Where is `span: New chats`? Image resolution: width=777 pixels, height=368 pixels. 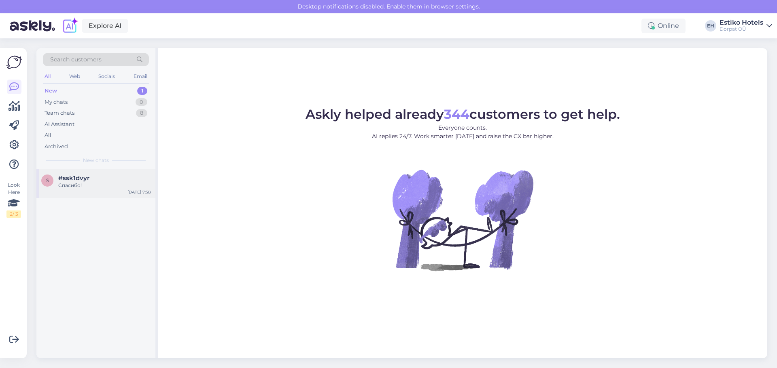
span: New chats is located at coordinates (96, 161).